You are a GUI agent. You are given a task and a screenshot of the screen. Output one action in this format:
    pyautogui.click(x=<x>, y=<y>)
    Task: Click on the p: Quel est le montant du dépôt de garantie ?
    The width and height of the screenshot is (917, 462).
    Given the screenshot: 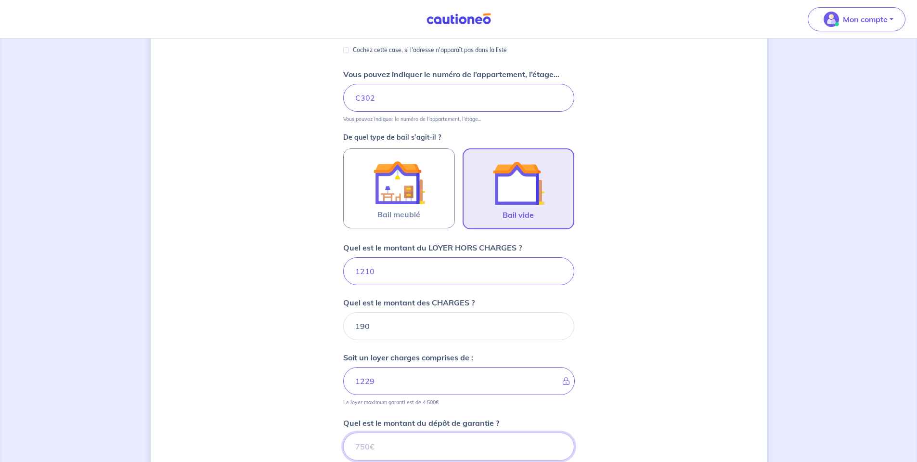 What is the action you would take?
    pyautogui.click(x=421, y=423)
    